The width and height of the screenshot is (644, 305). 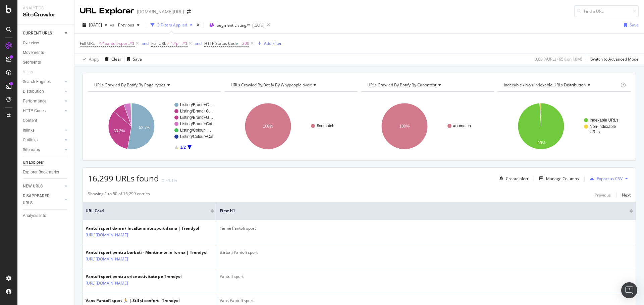 I want to click on text: Listing/Colour+Cat, so click(x=197, y=137).